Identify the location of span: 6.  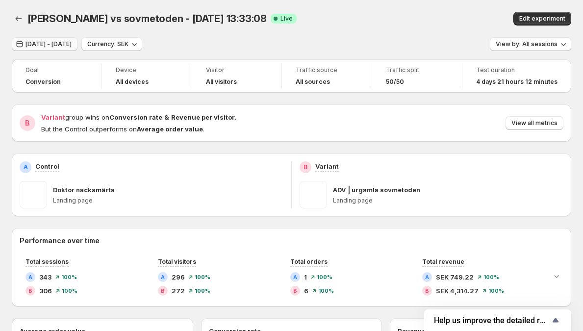
(306, 291).